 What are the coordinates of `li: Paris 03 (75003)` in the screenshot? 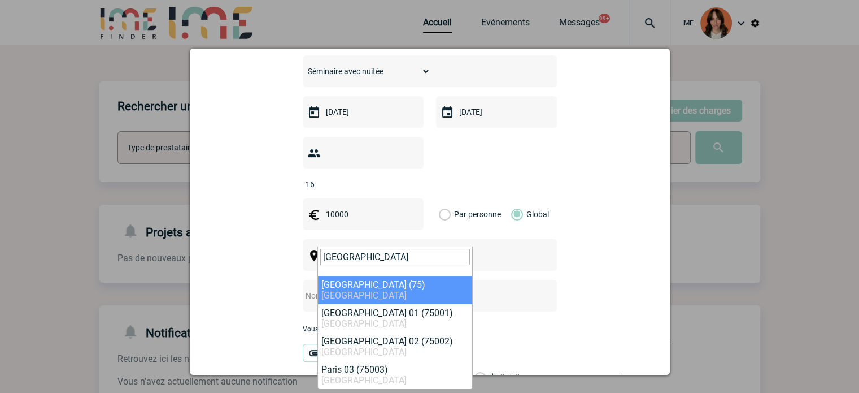 It's located at (395, 375).